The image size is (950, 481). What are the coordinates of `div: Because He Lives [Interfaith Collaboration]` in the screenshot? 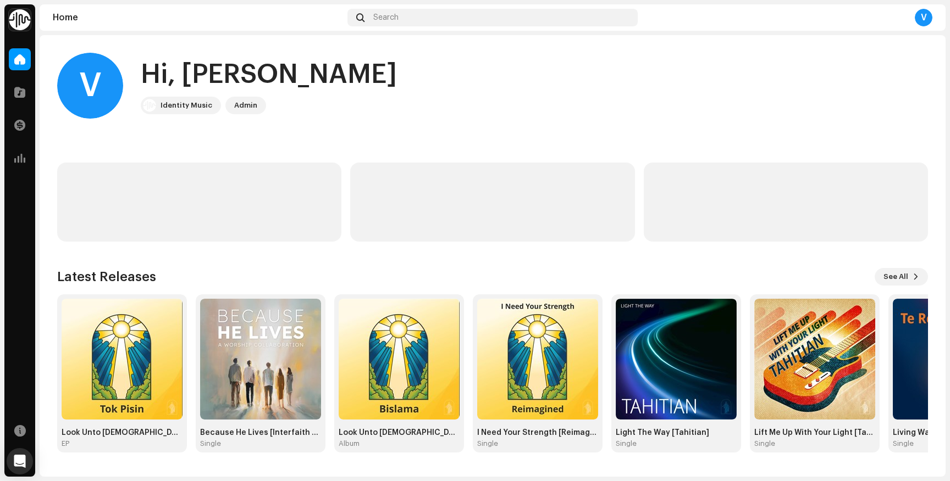 It's located at (261, 433).